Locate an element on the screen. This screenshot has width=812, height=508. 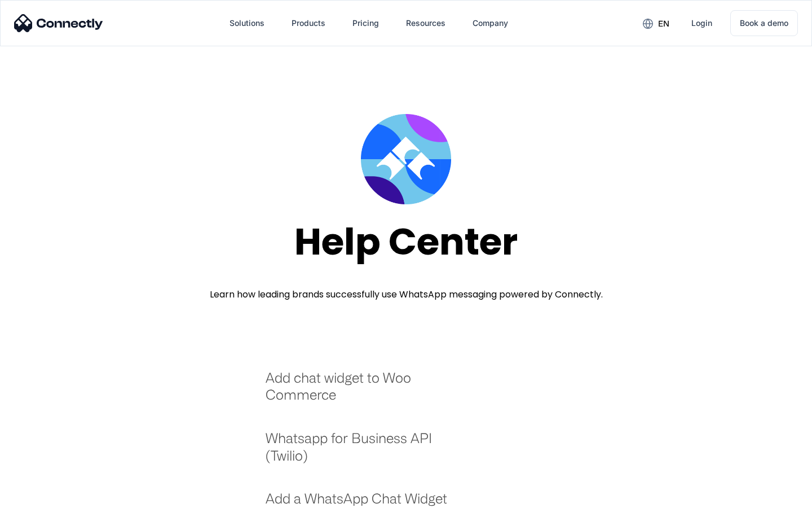
div: Resources is located at coordinates (426, 23).